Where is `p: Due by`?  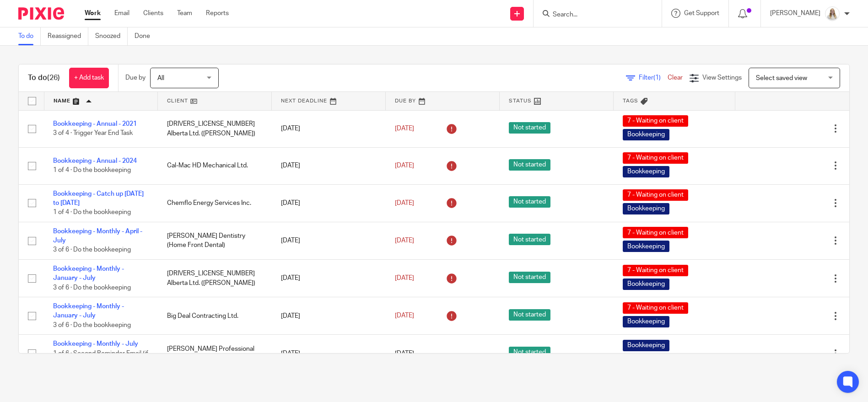 p: Due by is located at coordinates (136, 77).